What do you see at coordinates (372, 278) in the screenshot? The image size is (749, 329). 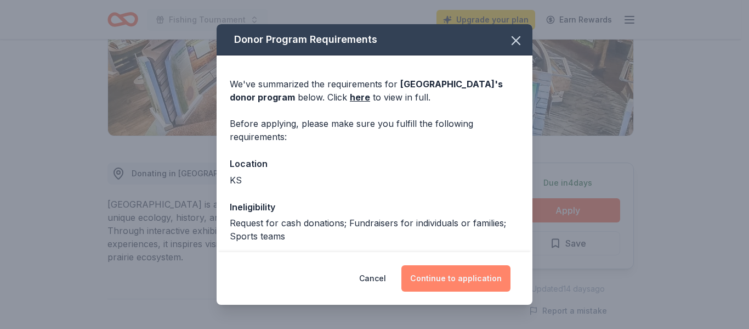 I see `button: Cancel` at bounding box center [372, 278].